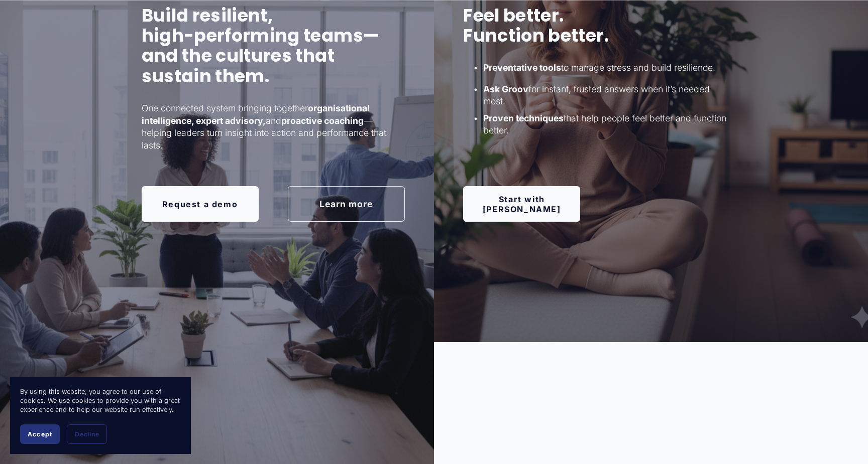 This screenshot has height=464, width=868. What do you see at coordinates (87, 434) in the screenshot?
I see `span: Decline` at bounding box center [87, 434].